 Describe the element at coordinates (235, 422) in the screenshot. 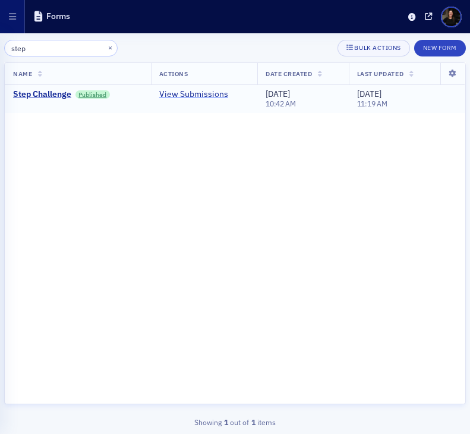

I see `div: Showing out of items` at that location.